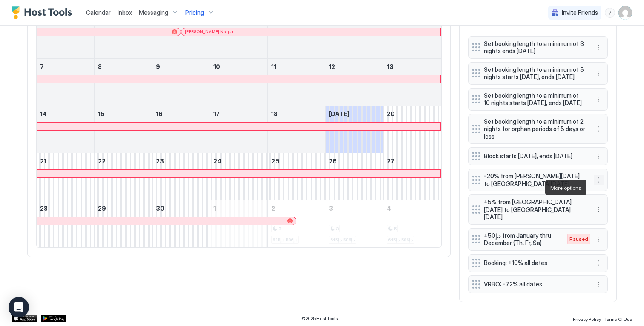 This screenshot has height=326, width=644. Describe the element at coordinates (99, 12) in the screenshot. I see `span: Calendar` at that location.